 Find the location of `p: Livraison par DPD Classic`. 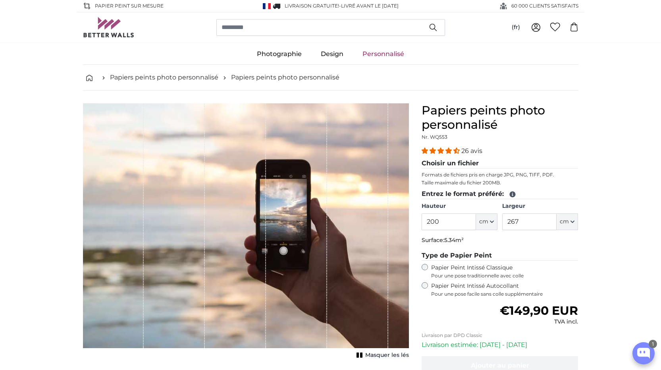

p: Livraison par DPD Classic is located at coordinates (500, 335).